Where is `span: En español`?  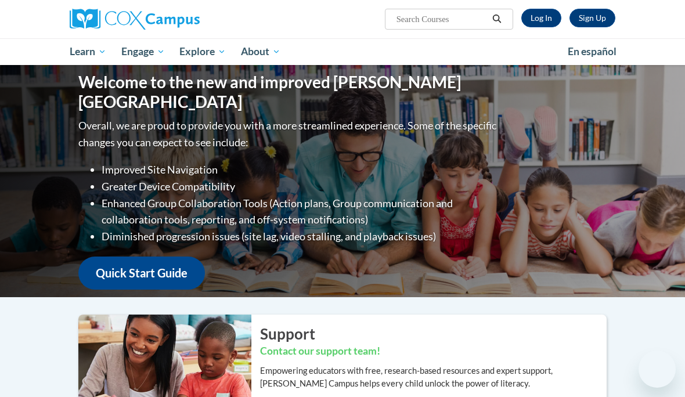
span: En español is located at coordinates (592, 51).